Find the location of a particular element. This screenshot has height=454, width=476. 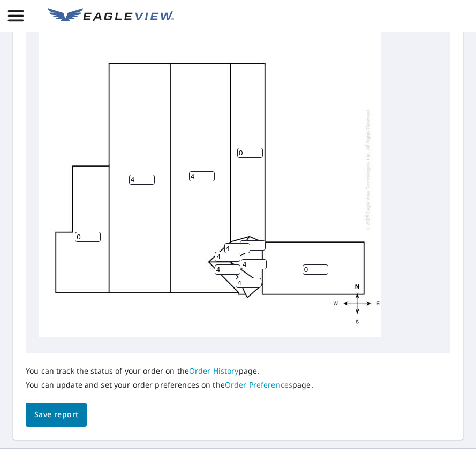

button: Save report is located at coordinates (56, 414).